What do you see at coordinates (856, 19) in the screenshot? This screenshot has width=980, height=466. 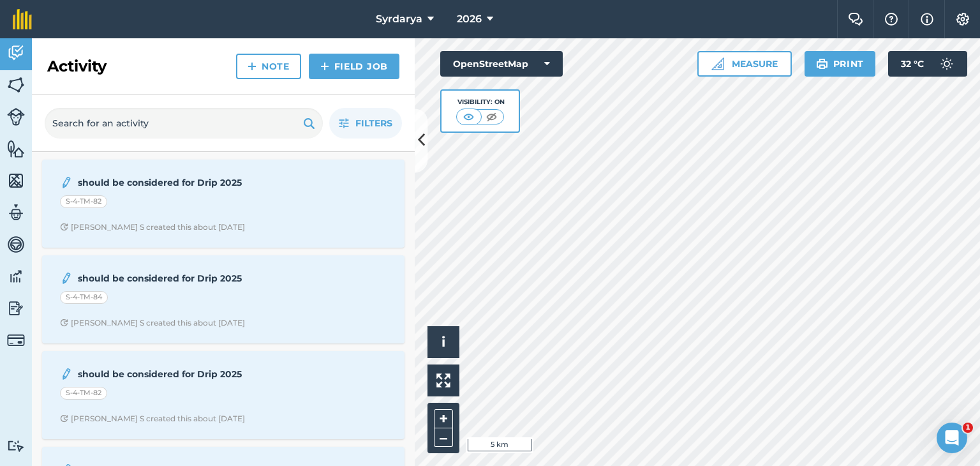 I see `img: Two speech bubbles overlapping with the left bubble in the forefront` at bounding box center [856, 19].